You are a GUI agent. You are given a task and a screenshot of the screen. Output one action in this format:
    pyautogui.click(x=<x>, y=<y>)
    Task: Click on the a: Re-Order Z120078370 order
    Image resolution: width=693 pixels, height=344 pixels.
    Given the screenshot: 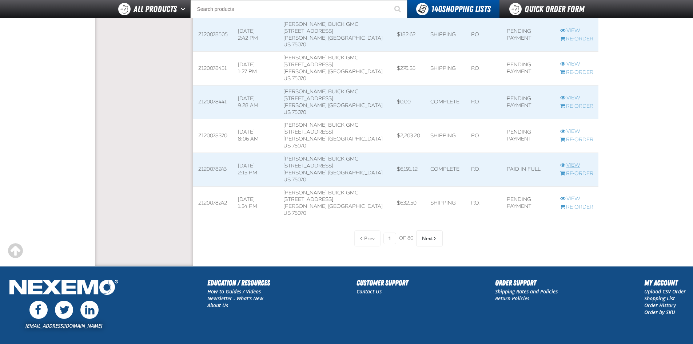 What is the action you would take?
    pyautogui.click(x=577, y=140)
    